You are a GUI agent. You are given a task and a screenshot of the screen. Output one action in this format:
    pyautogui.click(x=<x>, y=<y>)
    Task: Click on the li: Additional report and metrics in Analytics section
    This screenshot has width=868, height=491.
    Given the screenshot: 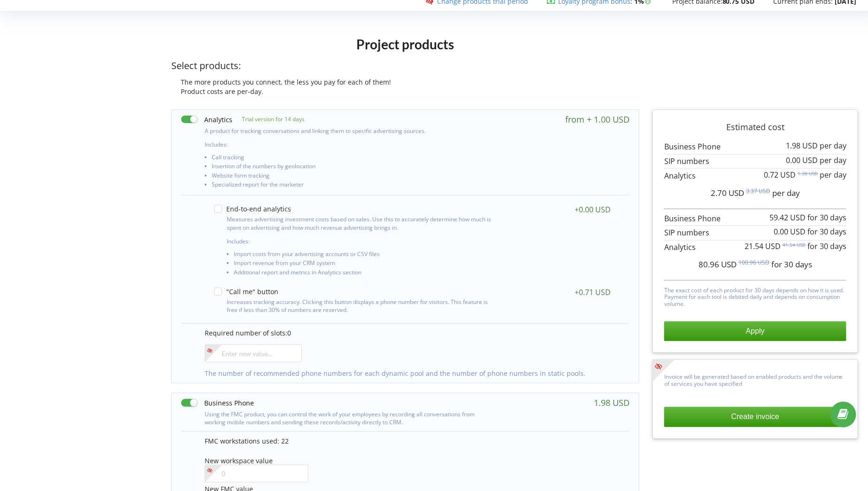 What is the action you would take?
    pyautogui.click(x=362, y=273)
    